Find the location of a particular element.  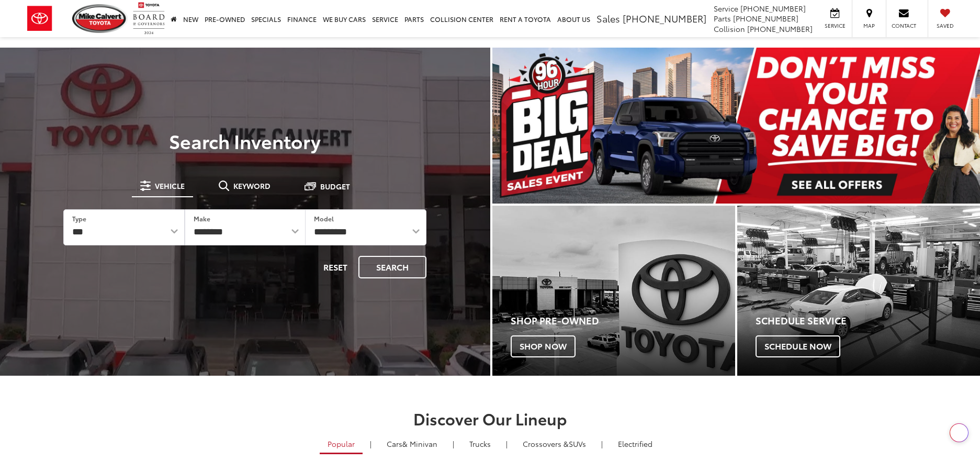

span: Vehicle is located at coordinates (170, 185).